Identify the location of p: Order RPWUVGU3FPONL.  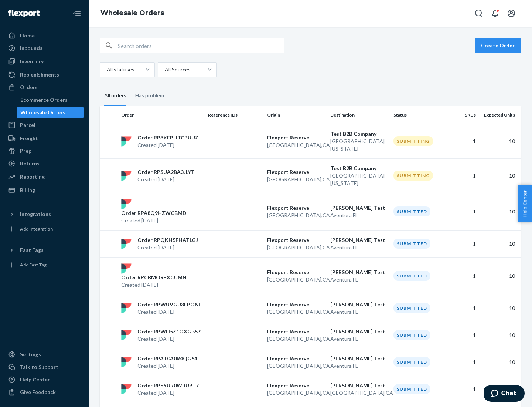
(170, 304).